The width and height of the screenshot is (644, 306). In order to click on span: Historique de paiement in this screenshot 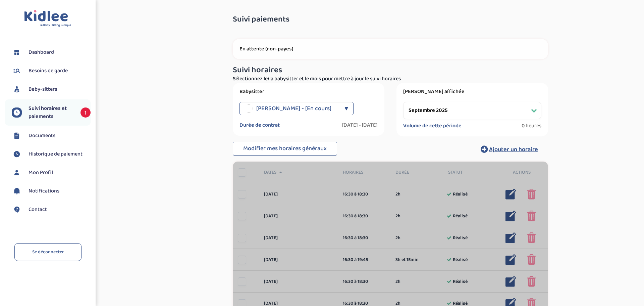, I will do `click(55, 154)`.